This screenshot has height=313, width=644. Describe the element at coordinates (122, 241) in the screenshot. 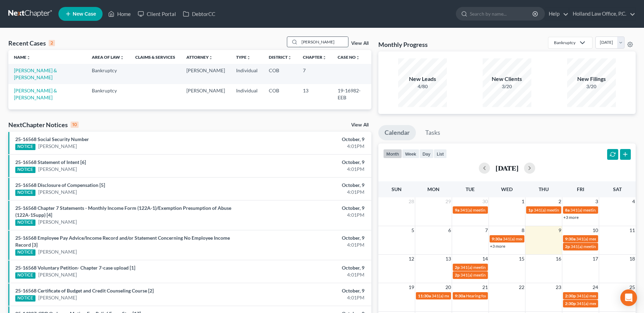

I see `a: 25-16568 Employee Pay Advice/Income Record and/or Statement Concerning No Employee Income Record [3]` at that location.